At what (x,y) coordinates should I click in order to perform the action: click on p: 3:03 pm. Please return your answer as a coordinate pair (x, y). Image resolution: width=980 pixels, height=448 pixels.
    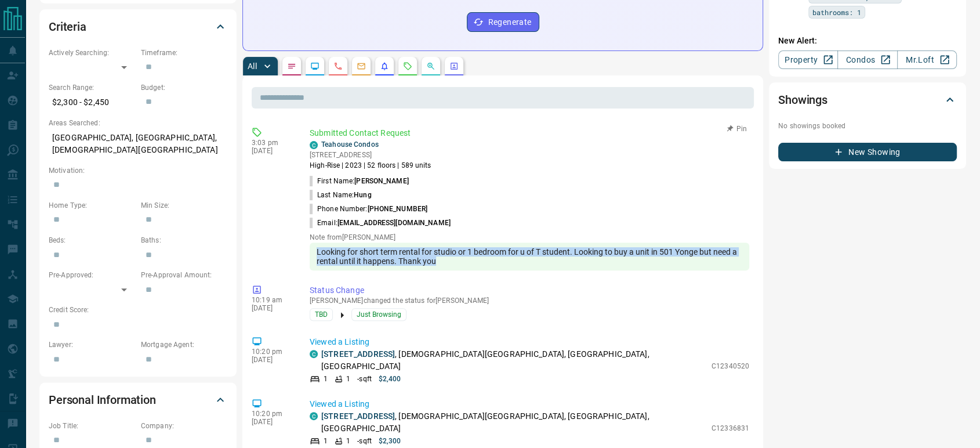
    Looking at the image, I should click on (272, 142).